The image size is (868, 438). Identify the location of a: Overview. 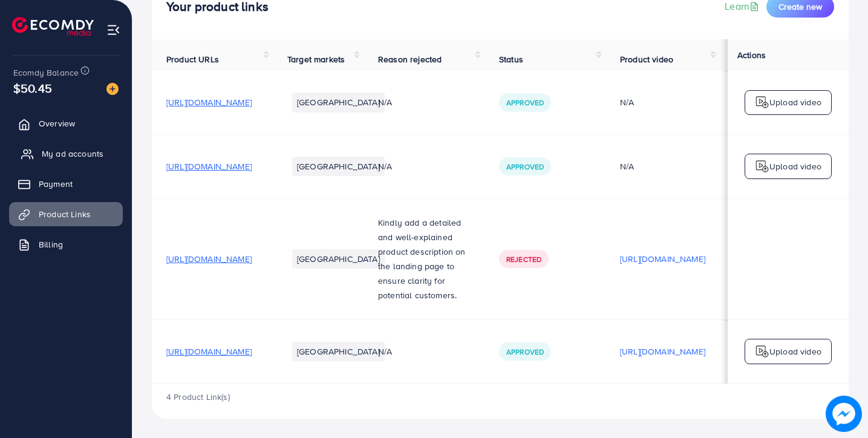
(66, 124).